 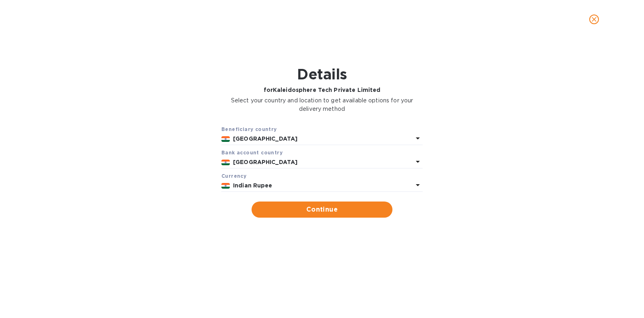 I want to click on b: Beneficiary country, so click(x=249, y=129).